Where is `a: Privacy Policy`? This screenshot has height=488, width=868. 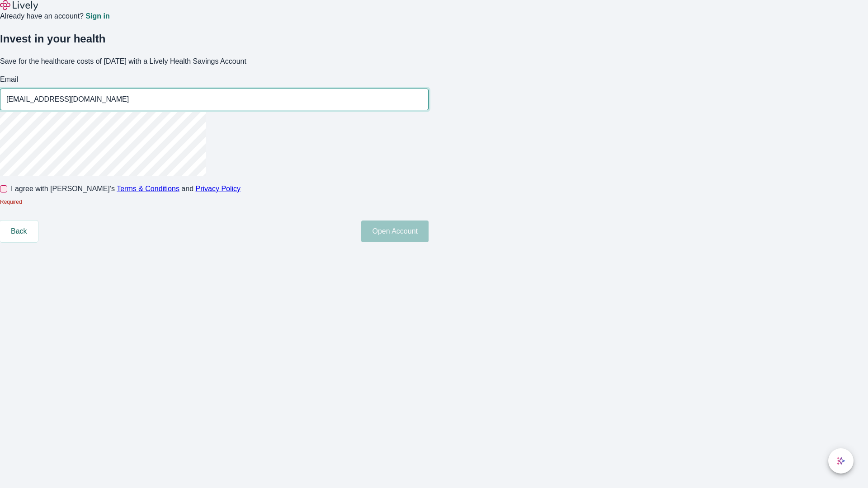 a: Privacy Policy is located at coordinates (218, 188).